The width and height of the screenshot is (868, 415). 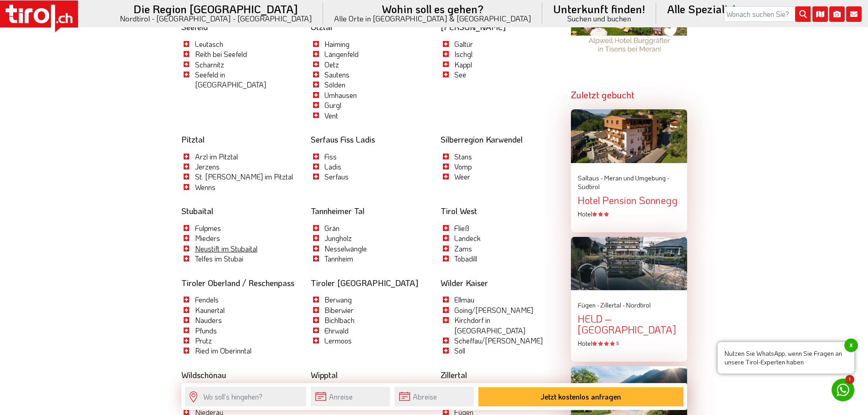 What do you see at coordinates (333, 166) in the screenshot?
I see `a: Ladis` at bounding box center [333, 166].